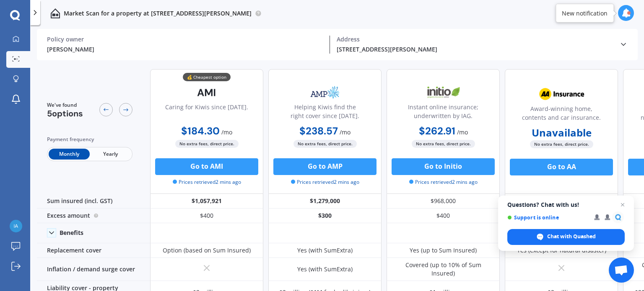 This screenshot has height=291, width=644. I want to click on div: New notification, so click(584, 13).